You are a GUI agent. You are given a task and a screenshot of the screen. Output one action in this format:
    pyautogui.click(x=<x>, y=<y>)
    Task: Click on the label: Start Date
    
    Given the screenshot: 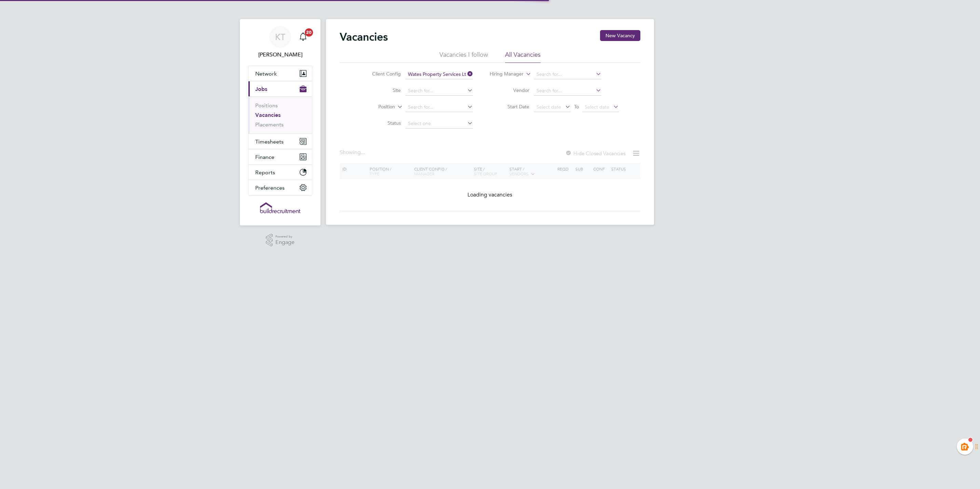 What is the action you would take?
    pyautogui.click(x=509, y=106)
    